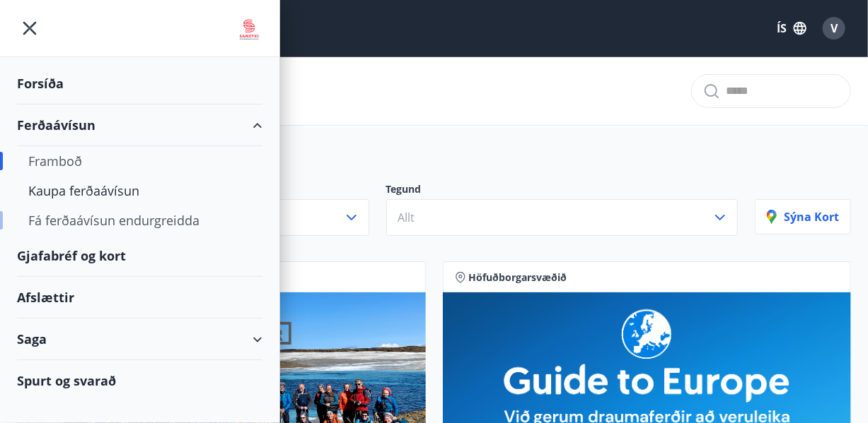 The width and height of the screenshot is (868, 423). I want to click on span: Höfuðborgarsvæðið, so click(517, 278).